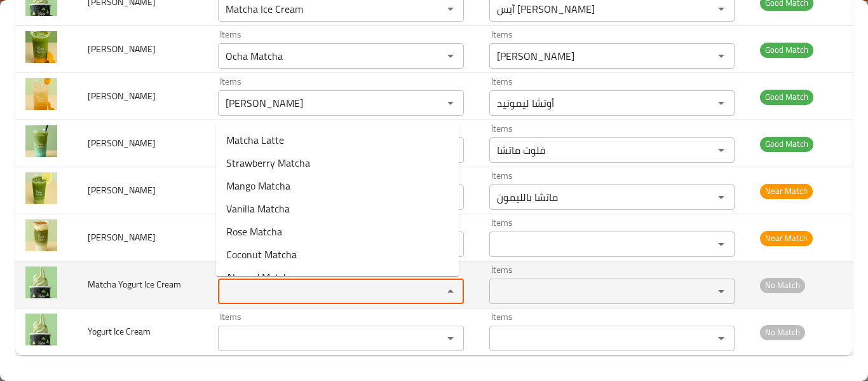 This screenshot has width=868, height=381. I want to click on img: Yogurt Ice Cream, so click(41, 329).